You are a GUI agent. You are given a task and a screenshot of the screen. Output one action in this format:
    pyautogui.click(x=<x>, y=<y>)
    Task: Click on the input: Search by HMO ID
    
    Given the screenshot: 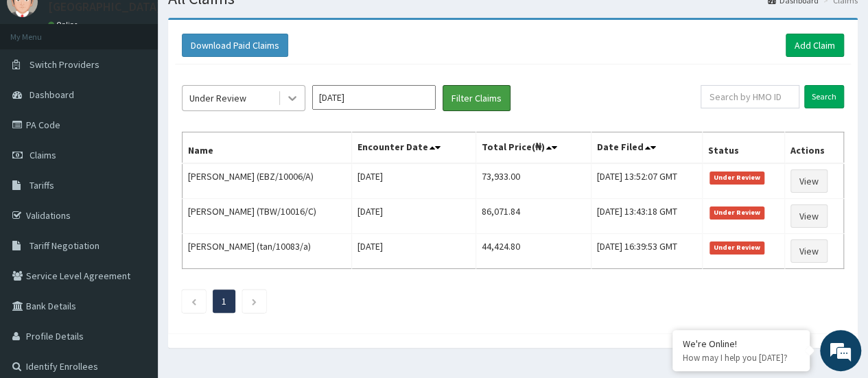 What is the action you would take?
    pyautogui.click(x=750, y=97)
    